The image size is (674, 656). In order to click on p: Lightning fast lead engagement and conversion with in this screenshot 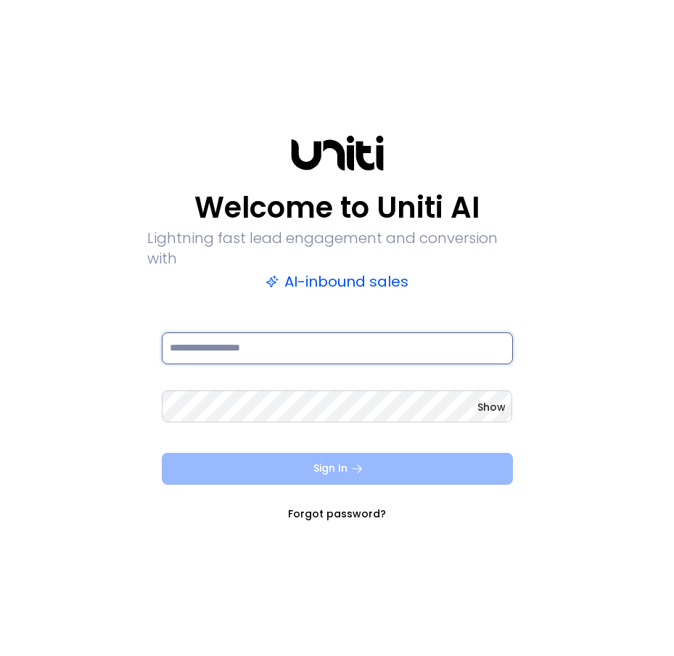, I will do `click(338, 248)`.